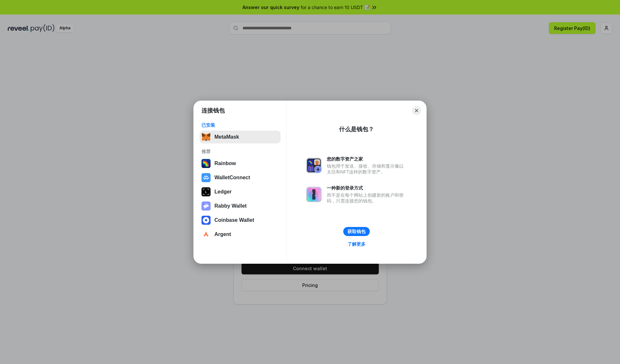 The image size is (620, 364). Describe the element at coordinates (240, 234) in the screenshot. I see `button: Argent` at that location.